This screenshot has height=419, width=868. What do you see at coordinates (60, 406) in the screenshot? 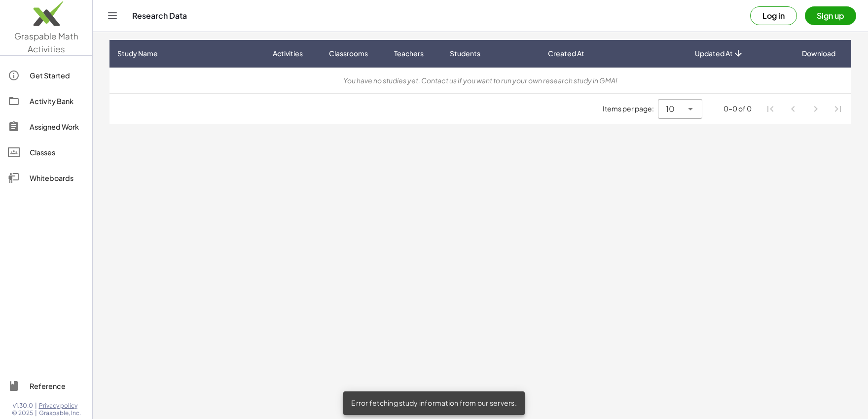
I see `a: Privacy policy` at bounding box center [60, 406].